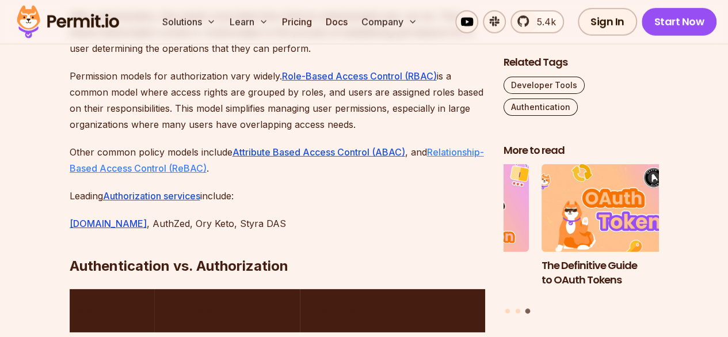  What do you see at coordinates (537, 22) in the screenshot?
I see `a: 5.4k` at bounding box center [537, 22].